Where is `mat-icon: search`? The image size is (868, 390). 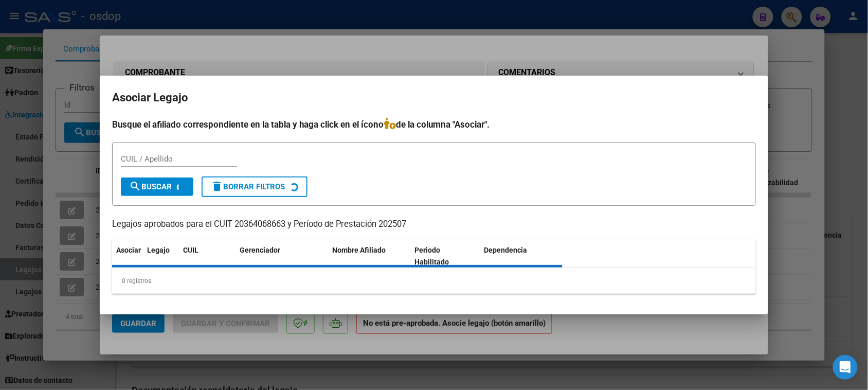 mat-icon: search is located at coordinates (136, 186).